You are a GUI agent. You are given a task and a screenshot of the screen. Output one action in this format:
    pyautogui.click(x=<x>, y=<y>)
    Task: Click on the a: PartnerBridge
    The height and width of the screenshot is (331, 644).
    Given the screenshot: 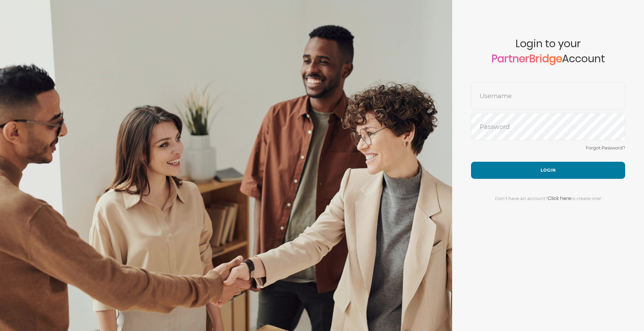 What is the action you would take?
    pyautogui.click(x=527, y=59)
    